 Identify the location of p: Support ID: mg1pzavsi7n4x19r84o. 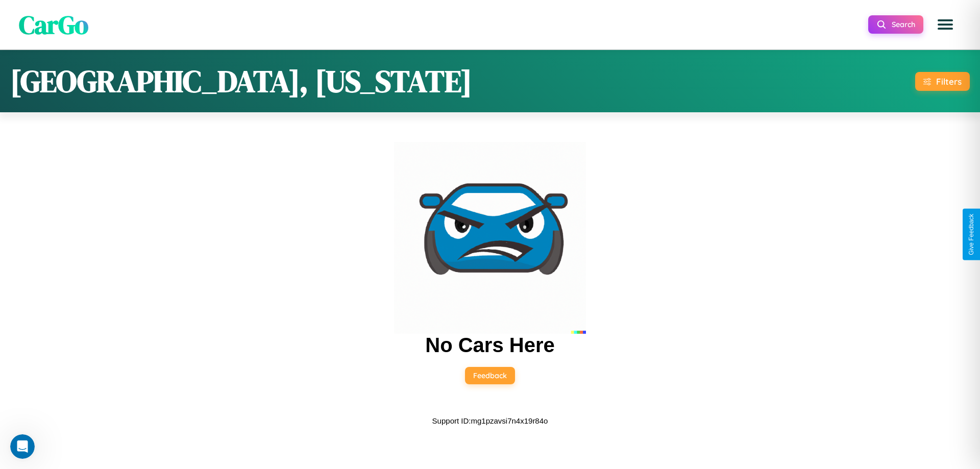
(490, 421).